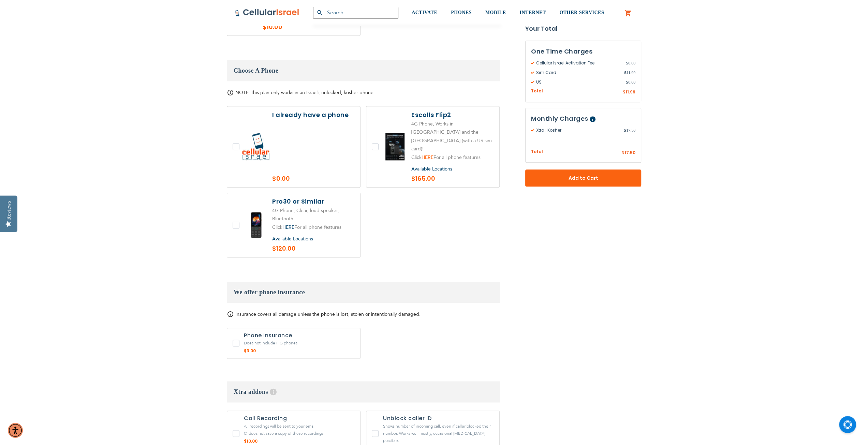 The height and width of the screenshot is (445, 868). I want to click on span: Xtra : Kosher, so click(578, 131).